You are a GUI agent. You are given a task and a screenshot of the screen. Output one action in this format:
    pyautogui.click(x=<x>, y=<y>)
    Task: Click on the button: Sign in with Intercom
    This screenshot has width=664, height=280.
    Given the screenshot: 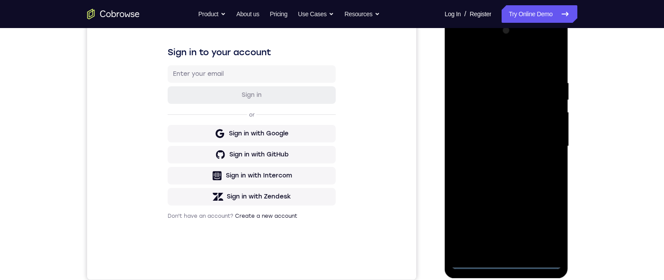 What is the action you would take?
    pyautogui.click(x=165, y=190)
    